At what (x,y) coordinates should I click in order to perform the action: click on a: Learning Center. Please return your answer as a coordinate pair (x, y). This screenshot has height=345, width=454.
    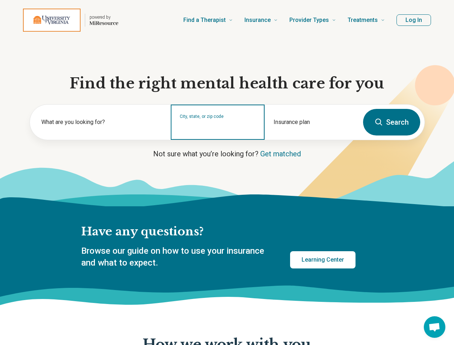
    Looking at the image, I should click on (322, 260).